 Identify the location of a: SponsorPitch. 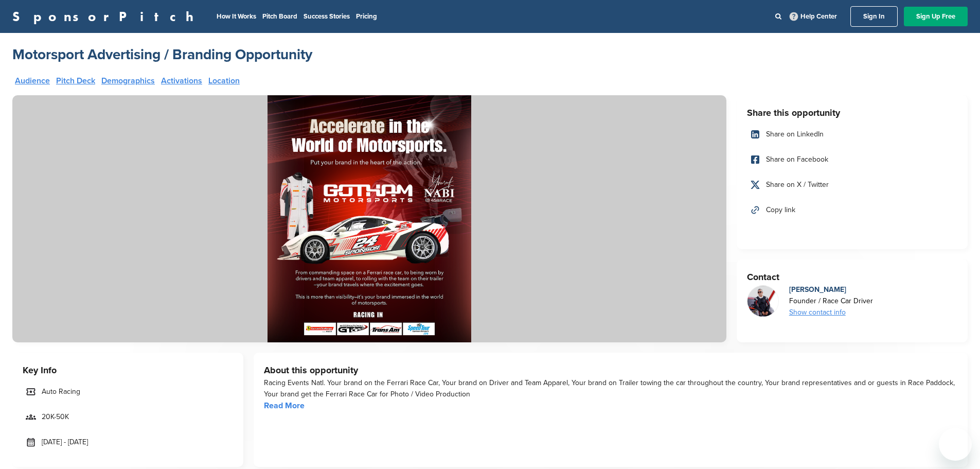
(106, 16).